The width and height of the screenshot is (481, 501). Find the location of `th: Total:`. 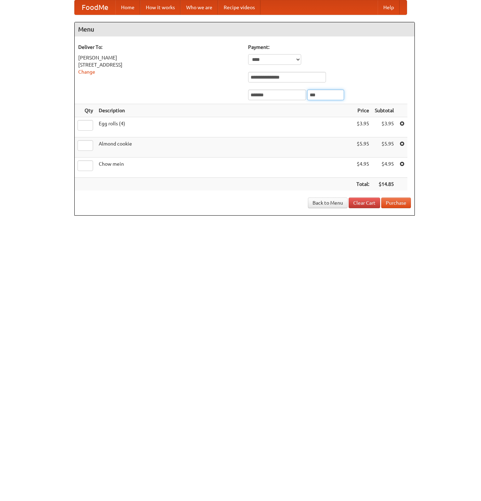

th: Total: is located at coordinates (363, 184).